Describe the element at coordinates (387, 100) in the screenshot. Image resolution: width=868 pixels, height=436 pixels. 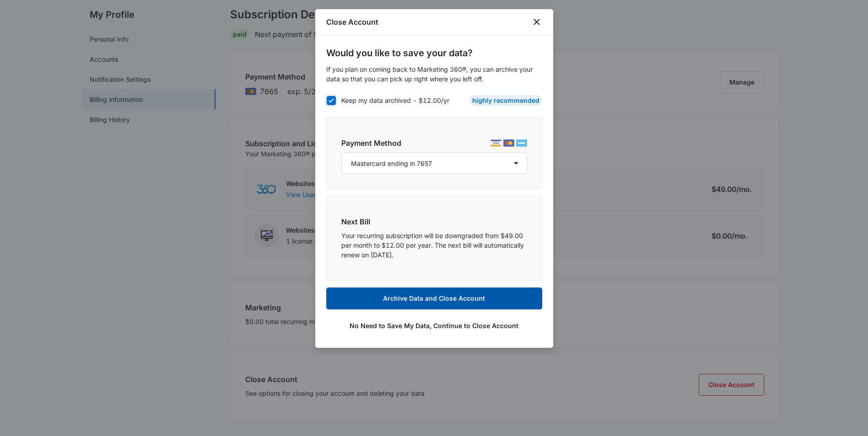
I see `label: Keep my data archived - $12.00/yr` at that location.